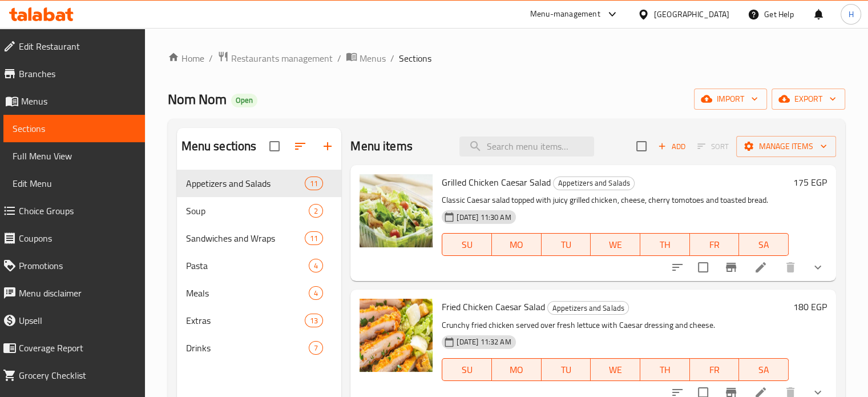 This screenshot has width=868, height=397. What do you see at coordinates (566, 245) in the screenshot?
I see `button: TU` at bounding box center [566, 245].